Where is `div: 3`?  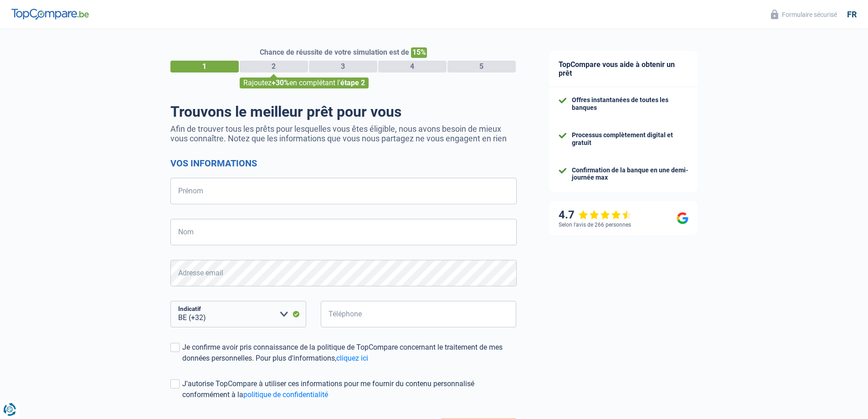 div: 3 is located at coordinates (343, 67).